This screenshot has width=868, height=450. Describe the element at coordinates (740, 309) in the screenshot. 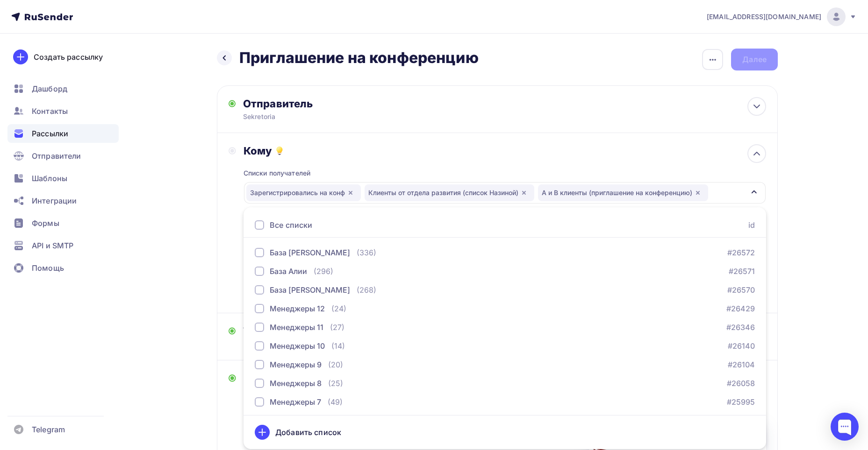

I see `a: #26429` at that location.